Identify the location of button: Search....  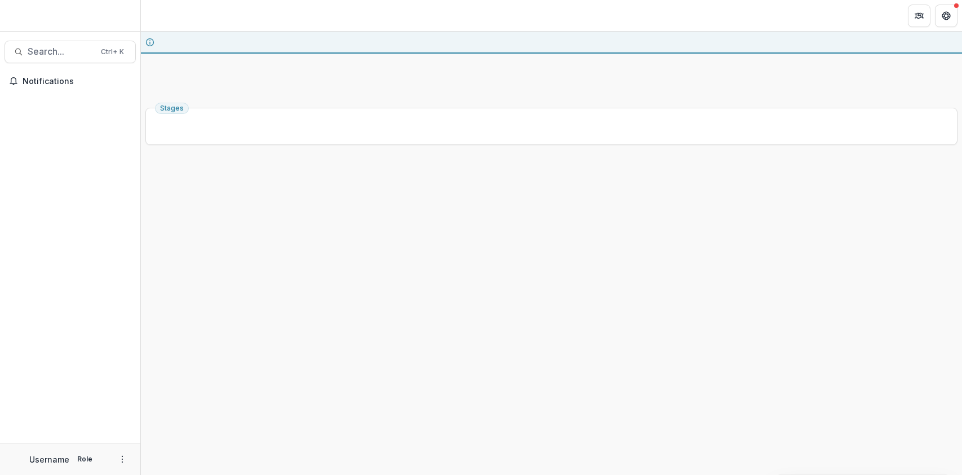
(70, 52).